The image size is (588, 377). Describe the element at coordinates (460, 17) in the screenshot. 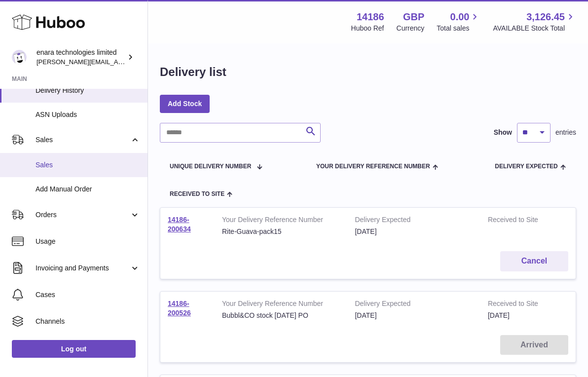

I see `span: 0.00` at that location.